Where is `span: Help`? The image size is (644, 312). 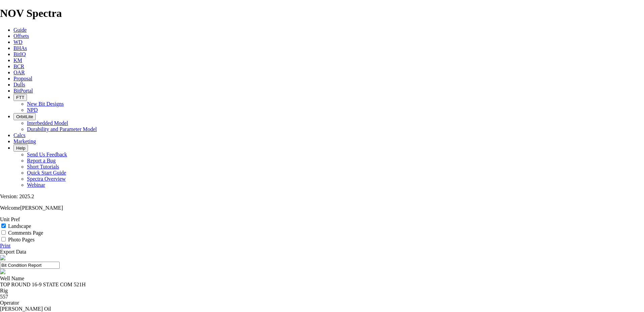
span: Help is located at coordinates (21, 148).